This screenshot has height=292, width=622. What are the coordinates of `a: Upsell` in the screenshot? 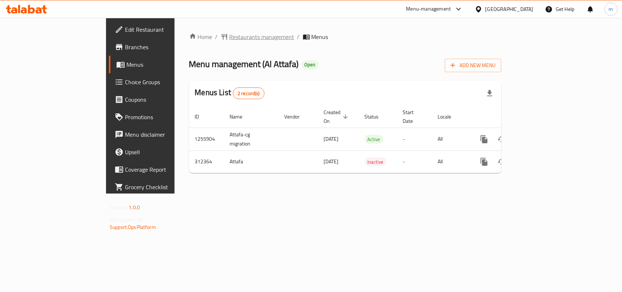 It's located at (159, 152).